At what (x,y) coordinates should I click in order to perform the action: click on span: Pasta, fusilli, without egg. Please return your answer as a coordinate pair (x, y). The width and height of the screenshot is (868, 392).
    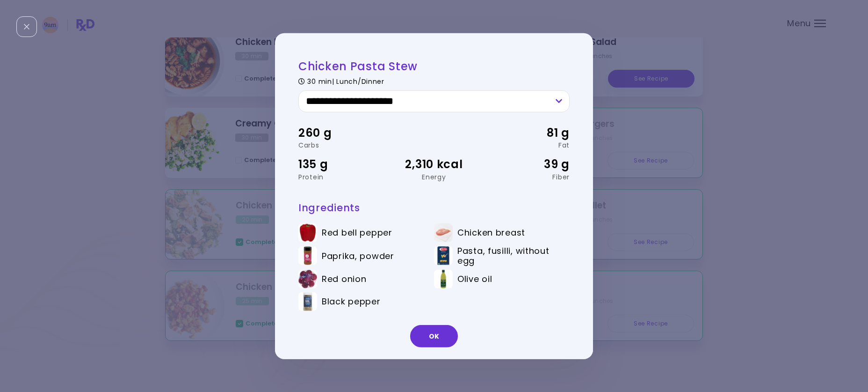
    Looking at the image, I should click on (507, 256).